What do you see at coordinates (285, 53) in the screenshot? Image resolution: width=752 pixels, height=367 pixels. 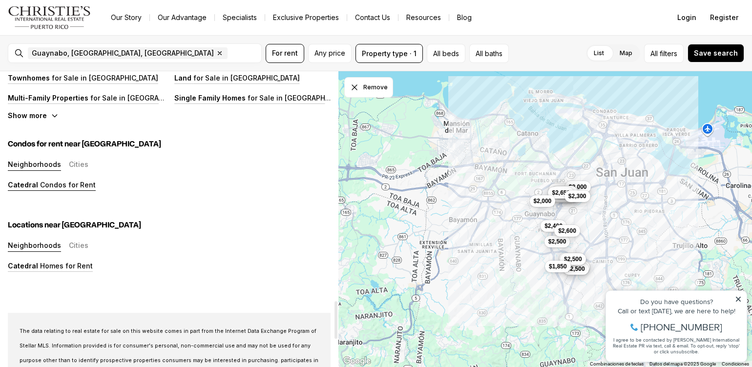 I see `span: For rent` at bounding box center [285, 53].